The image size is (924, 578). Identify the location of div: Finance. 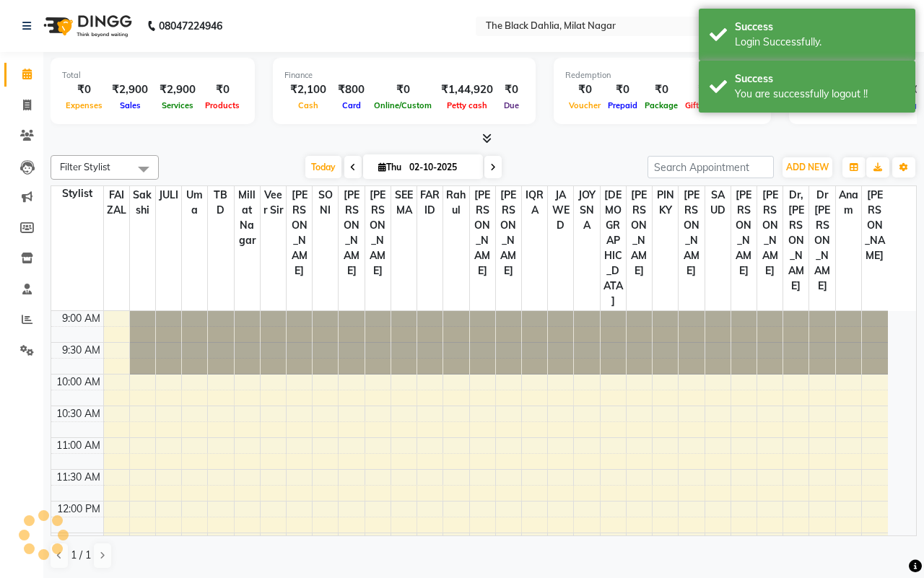
(404, 75).